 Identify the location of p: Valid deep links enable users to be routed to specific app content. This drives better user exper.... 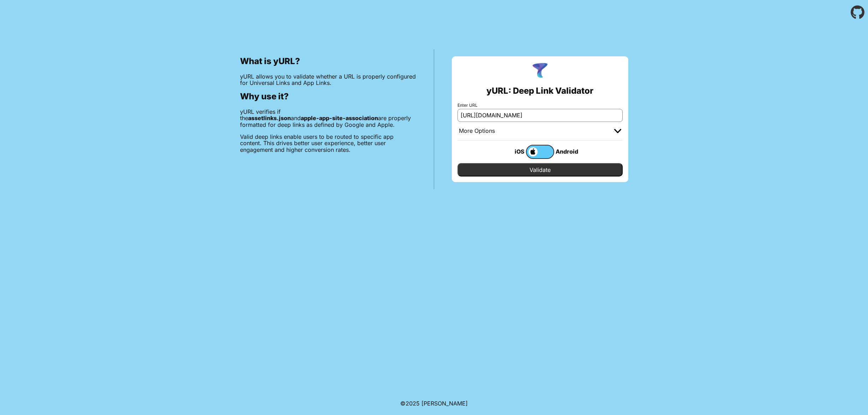
(328, 143).